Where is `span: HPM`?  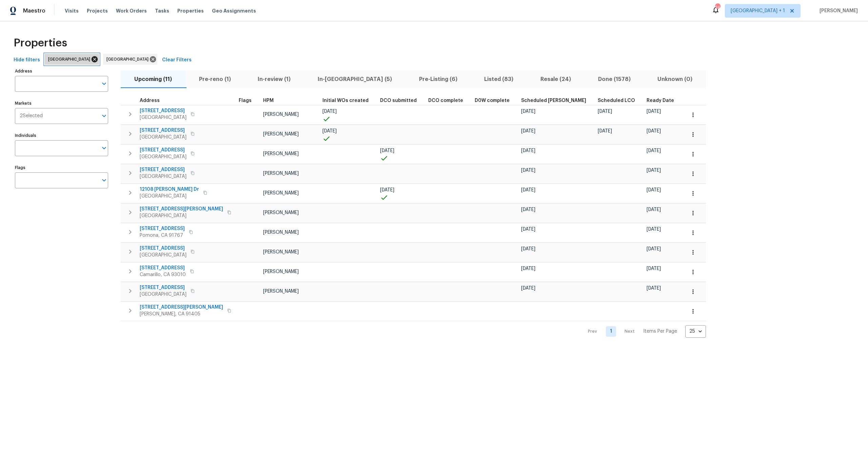 span: HPM is located at coordinates (268, 101).